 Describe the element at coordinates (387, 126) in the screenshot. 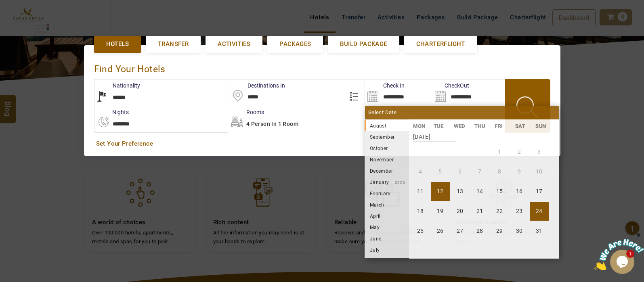

I see `li: August` at that location.